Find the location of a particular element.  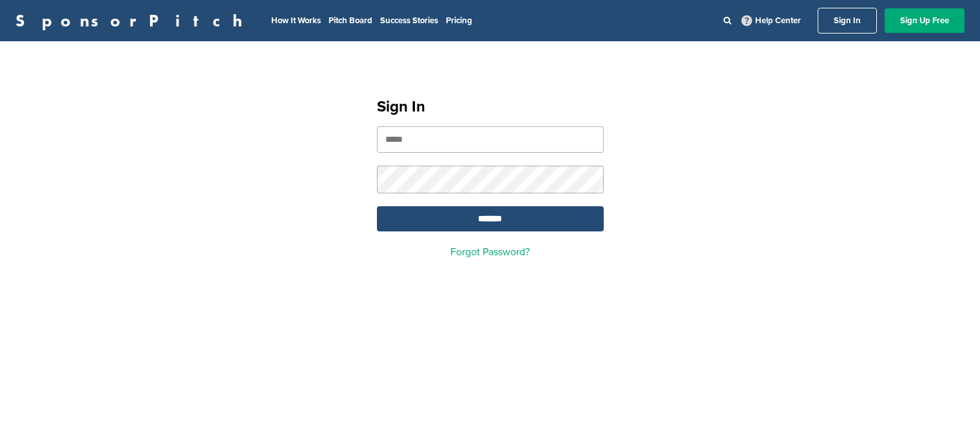

a: Forgot Password? is located at coordinates (490, 252).